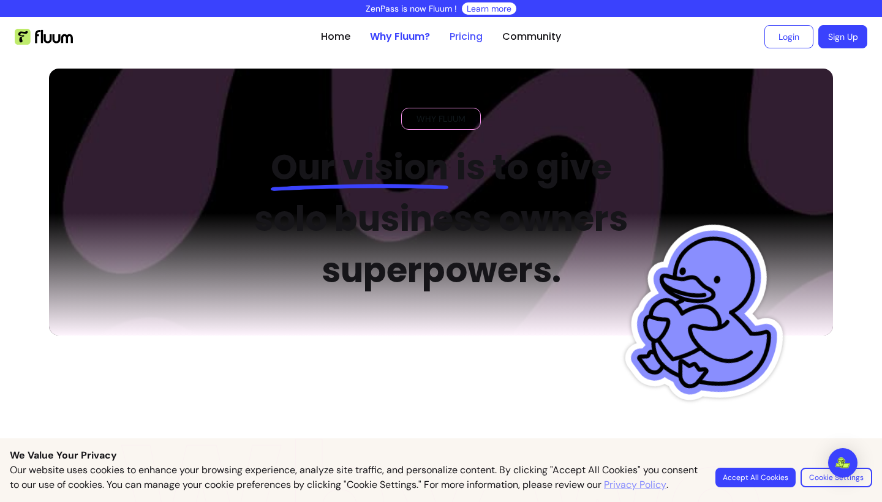 The width and height of the screenshot is (882, 502). I want to click on h2: is to give solo business owners superpowers., so click(441, 219).